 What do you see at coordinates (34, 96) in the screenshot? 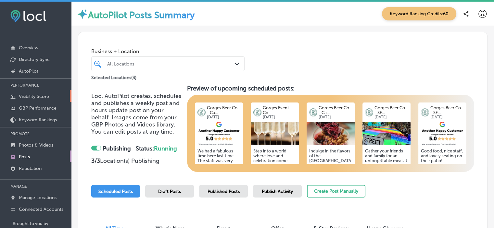
I see `p: Visibility Score` at bounding box center [34, 96].